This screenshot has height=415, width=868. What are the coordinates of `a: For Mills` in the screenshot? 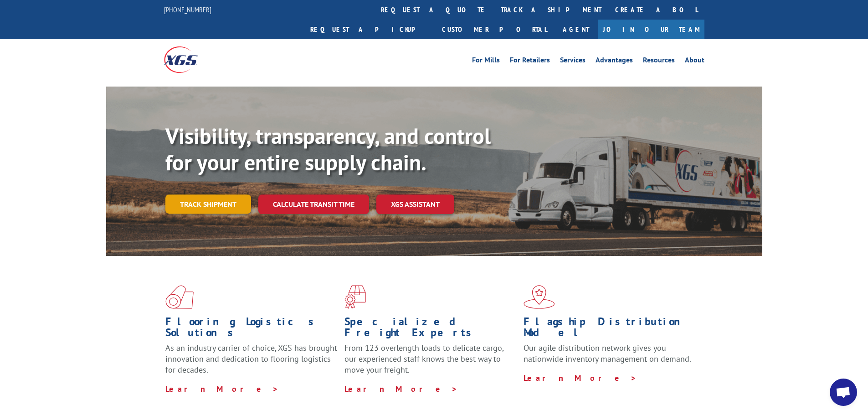 It's located at (485, 62).